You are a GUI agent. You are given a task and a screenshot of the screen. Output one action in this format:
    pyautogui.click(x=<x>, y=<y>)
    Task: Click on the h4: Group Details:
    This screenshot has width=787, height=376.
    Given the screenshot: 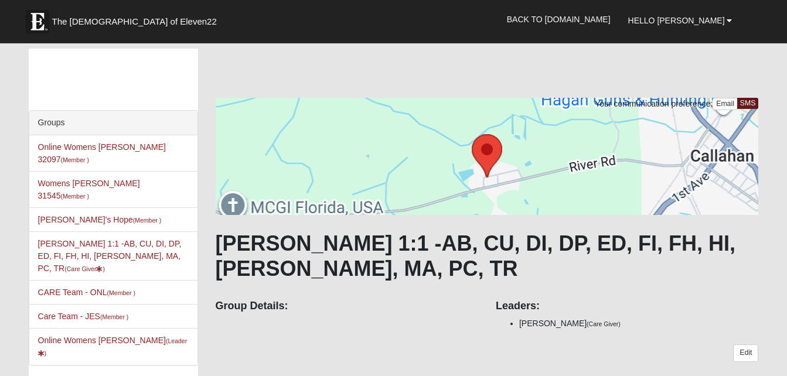 What is the action you would take?
    pyautogui.click(x=347, y=307)
    